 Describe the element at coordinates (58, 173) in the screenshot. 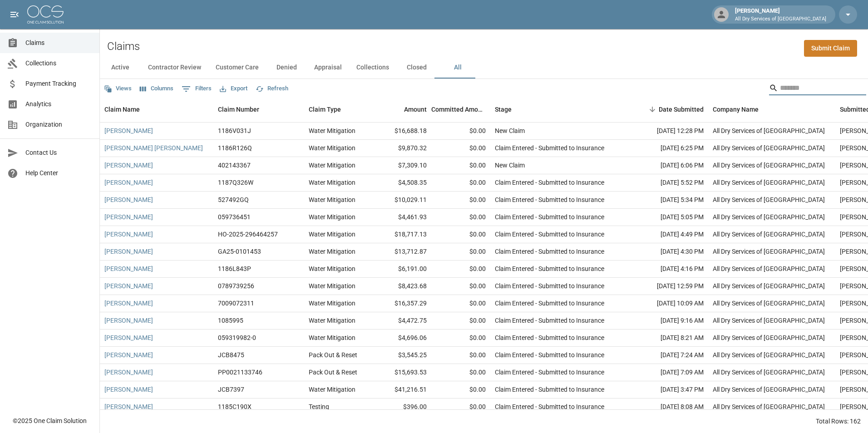

I see `span: Help Center` at that location.